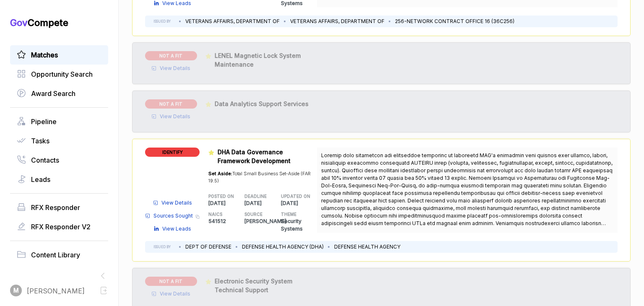 The image size is (644, 306). I want to click on a: Award Search, so click(59, 93).